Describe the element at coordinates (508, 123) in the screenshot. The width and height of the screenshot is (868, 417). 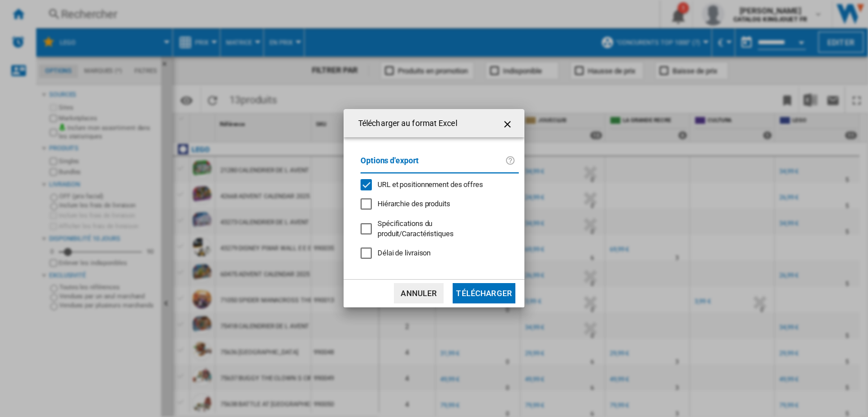
I see `button: getI18NText('BUTTONS.CLOSE_DIALOG')` at that location.